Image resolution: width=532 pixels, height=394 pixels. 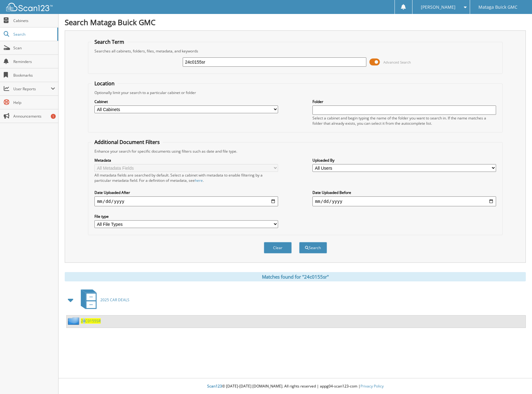 What do you see at coordinates (91, 321) in the screenshot?
I see `span: 24C0155SR` at bounding box center [91, 321].